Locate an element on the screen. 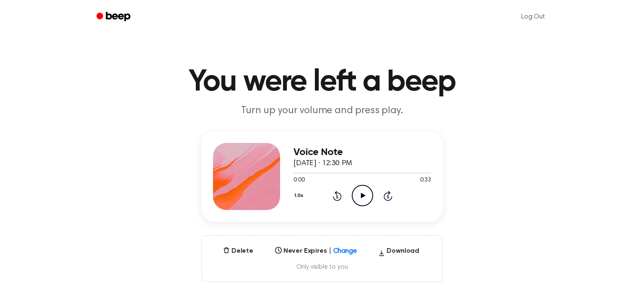  h3: Voice Note is located at coordinates (363, 152).